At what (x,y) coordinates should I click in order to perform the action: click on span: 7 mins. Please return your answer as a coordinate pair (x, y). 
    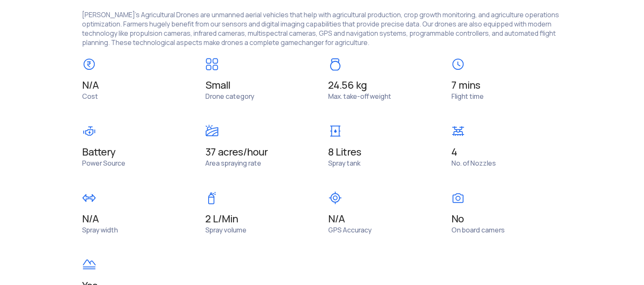
    Looking at the image, I should click on (507, 85).